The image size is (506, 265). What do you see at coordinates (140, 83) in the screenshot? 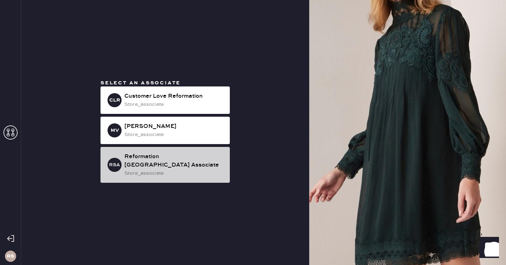
I see `span: Select an associate` at bounding box center [140, 83].